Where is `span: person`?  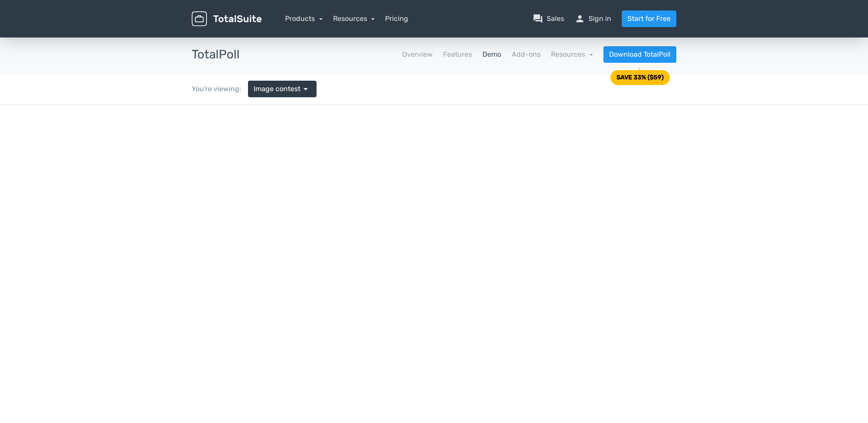
span: person is located at coordinates (580, 18).